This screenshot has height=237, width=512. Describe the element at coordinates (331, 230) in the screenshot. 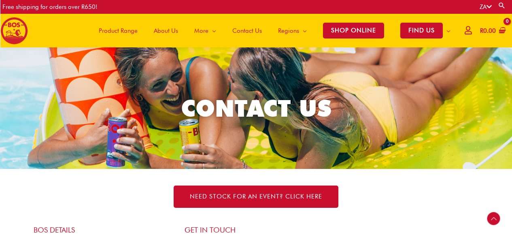

I see `h4: Get in touch` at that location.